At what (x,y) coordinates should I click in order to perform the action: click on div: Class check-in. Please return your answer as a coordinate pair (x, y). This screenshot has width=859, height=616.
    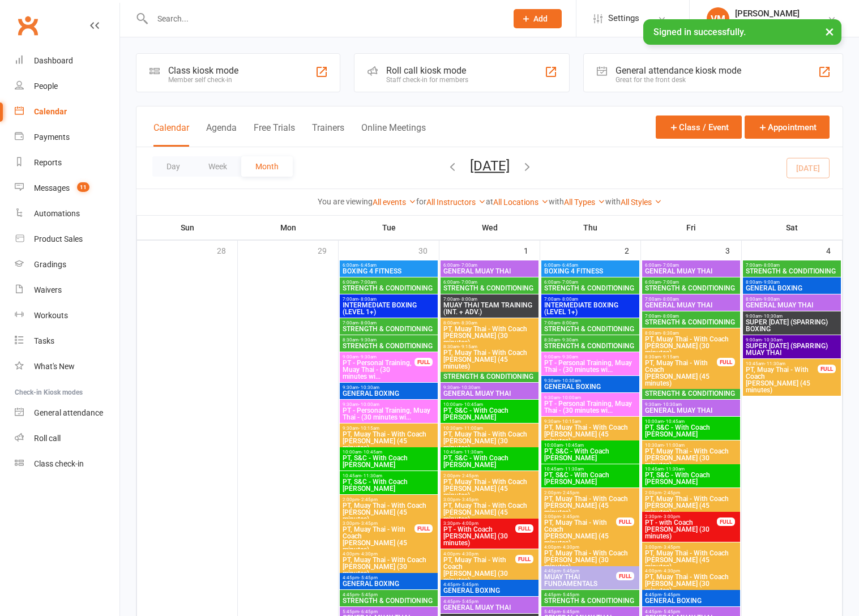
    Looking at the image, I should click on (59, 464).